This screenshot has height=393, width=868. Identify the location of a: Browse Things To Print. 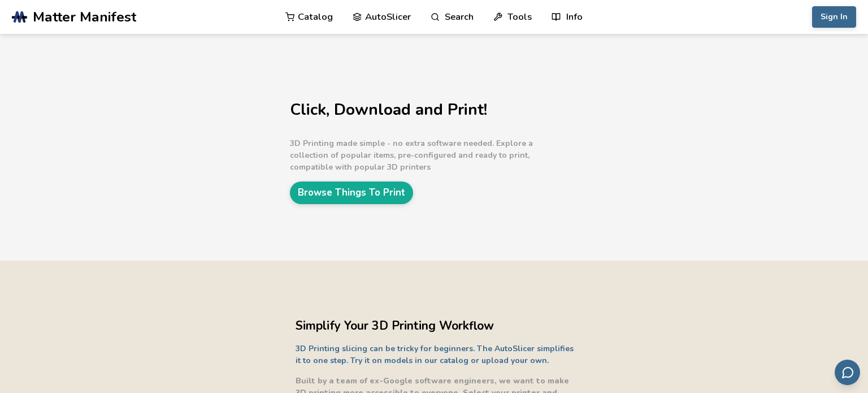
(352, 192).